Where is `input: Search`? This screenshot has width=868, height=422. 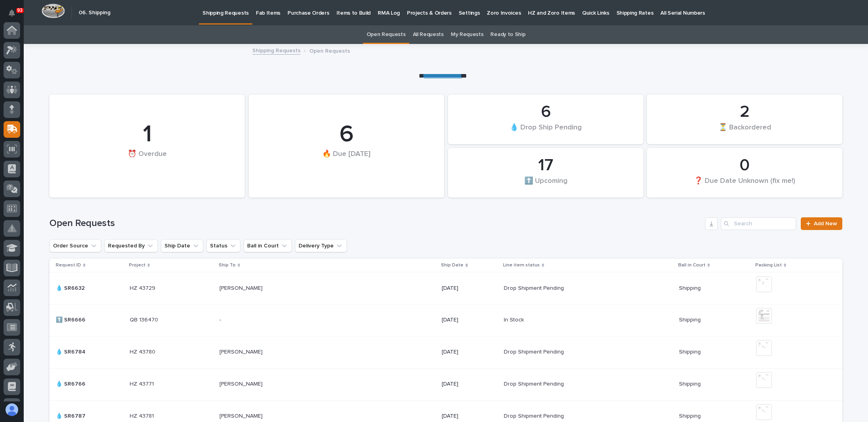 input: Search is located at coordinates (759, 224).